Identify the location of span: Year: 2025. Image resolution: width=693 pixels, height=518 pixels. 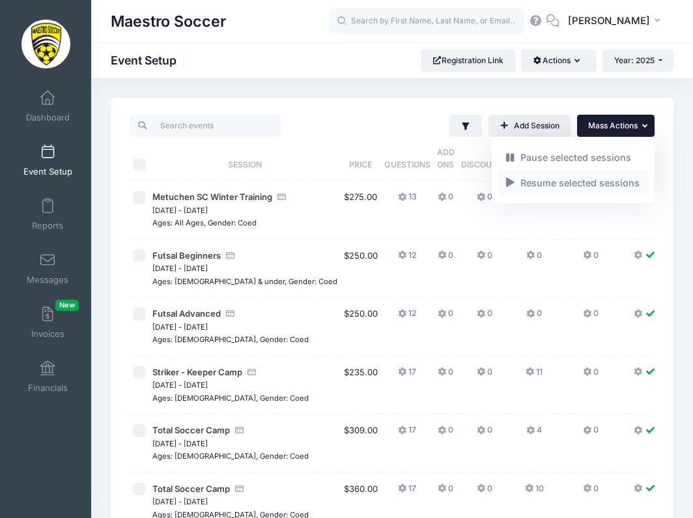
(634, 60).